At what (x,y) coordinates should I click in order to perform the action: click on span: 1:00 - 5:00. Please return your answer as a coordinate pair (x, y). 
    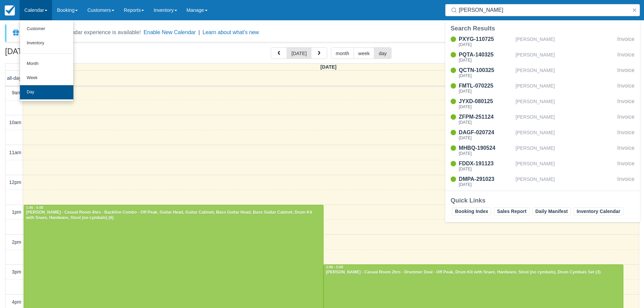
    Looking at the image, I should click on (35, 207).